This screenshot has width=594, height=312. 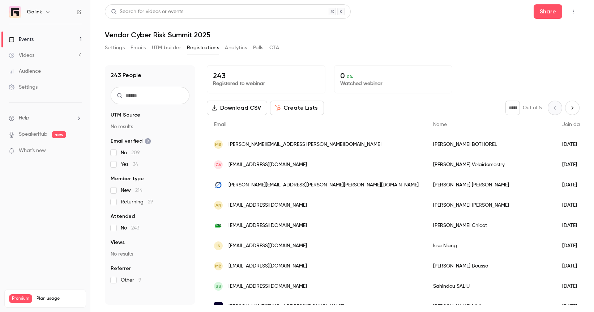 What do you see at coordinates (45, 118) in the screenshot?
I see `li: help-dropdown-opener` at bounding box center [45, 118].